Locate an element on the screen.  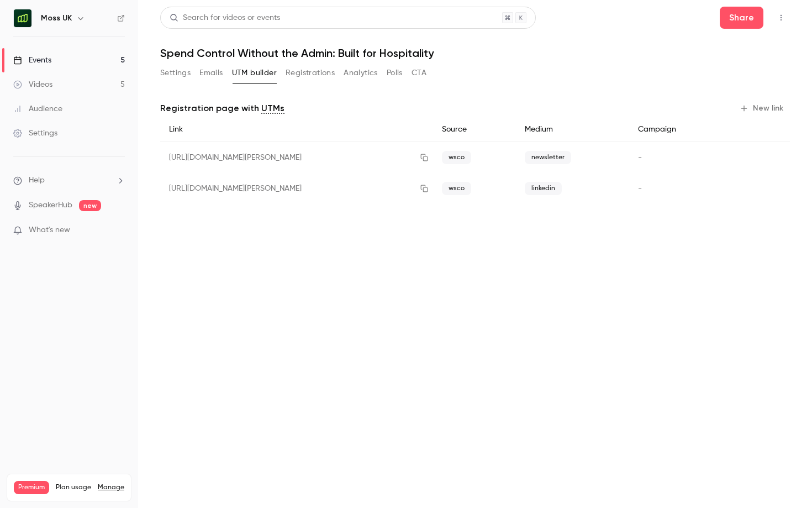
span: Plan usage is located at coordinates (73, 487).